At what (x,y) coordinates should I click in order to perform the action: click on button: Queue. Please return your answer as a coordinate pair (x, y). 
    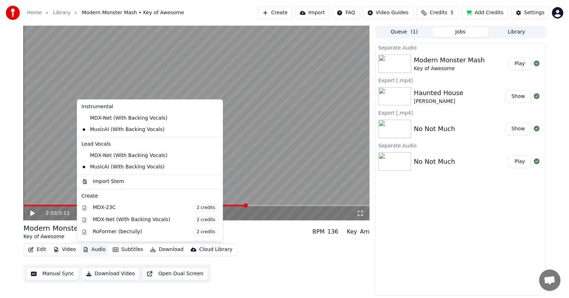
    Looking at the image, I should click on (405, 32).